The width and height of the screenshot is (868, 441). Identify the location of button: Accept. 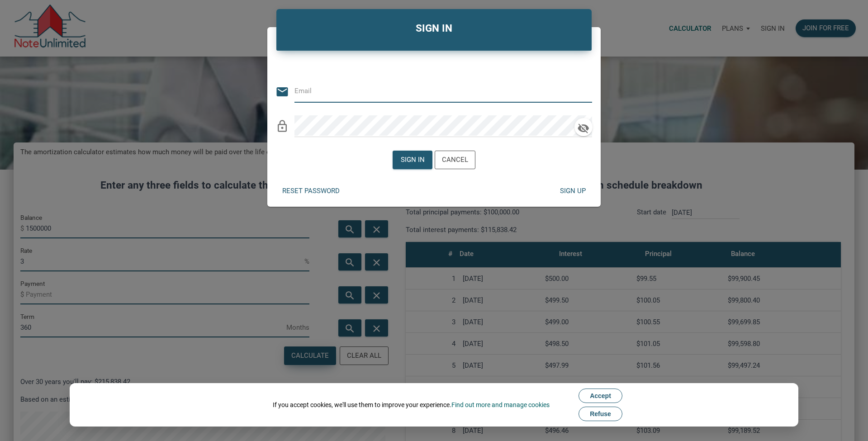
(600, 396).